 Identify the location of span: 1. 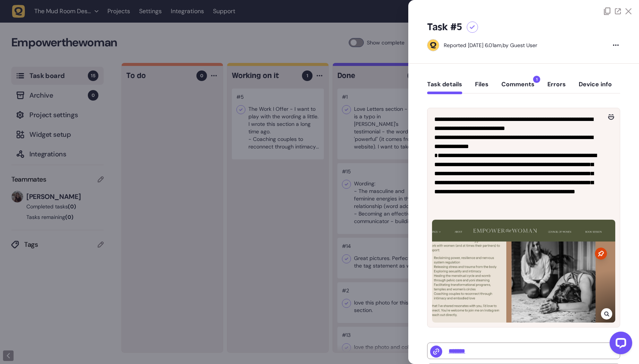
(536, 79).